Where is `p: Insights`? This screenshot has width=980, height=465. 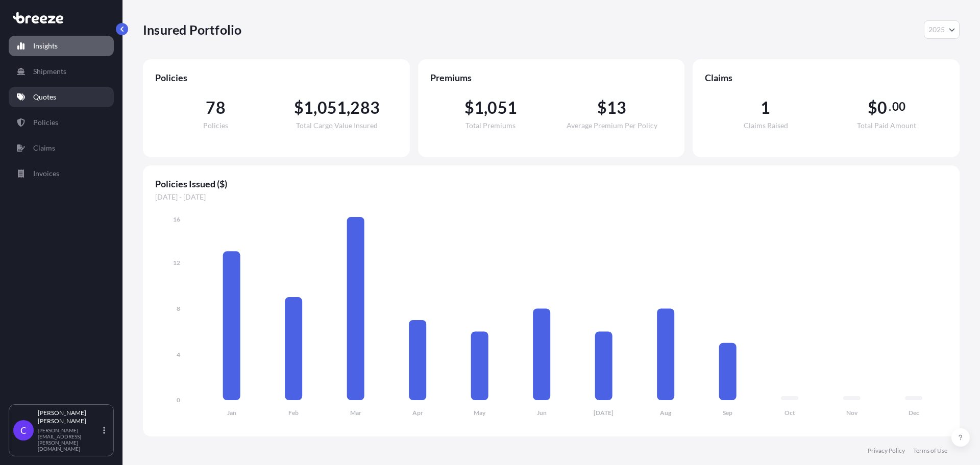 p: Insights is located at coordinates (45, 46).